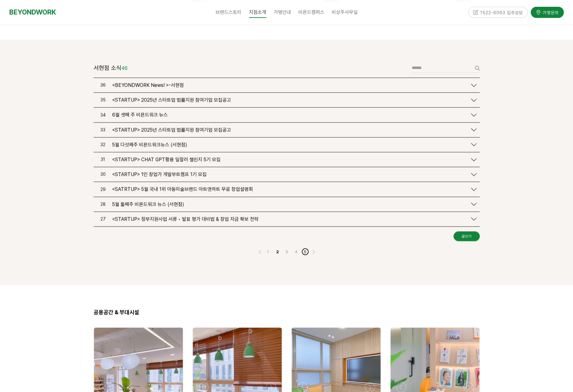 The image size is (573, 392). What do you see at coordinates (258, 12) in the screenshot?
I see `a: 지점소개` at bounding box center [258, 12].